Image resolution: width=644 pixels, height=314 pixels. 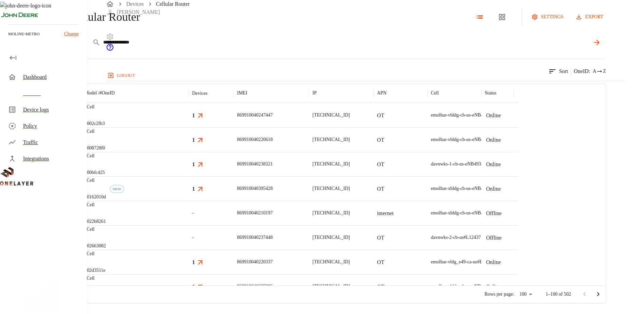 What do you see at coordinates (99, 93) in the screenshot?
I see `p: Model /` at bounding box center [99, 93].